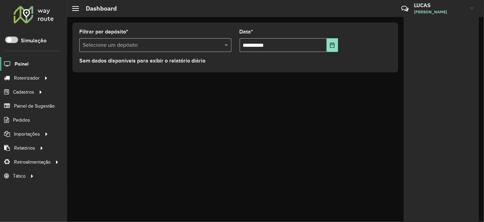 This screenshot has height=222, width=484. Describe the element at coordinates (22, 120) in the screenshot. I see `span: Pedidos` at that location.